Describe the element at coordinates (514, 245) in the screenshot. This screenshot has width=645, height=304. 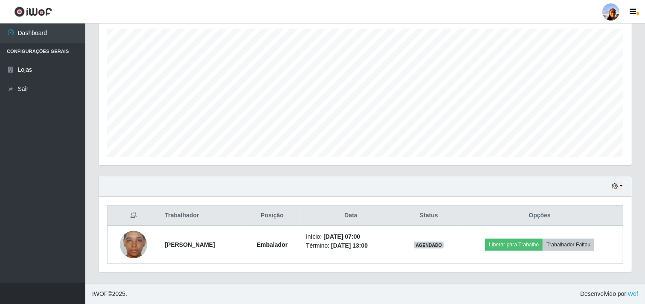
I see `button: Liberar para Trabalho` at that location.